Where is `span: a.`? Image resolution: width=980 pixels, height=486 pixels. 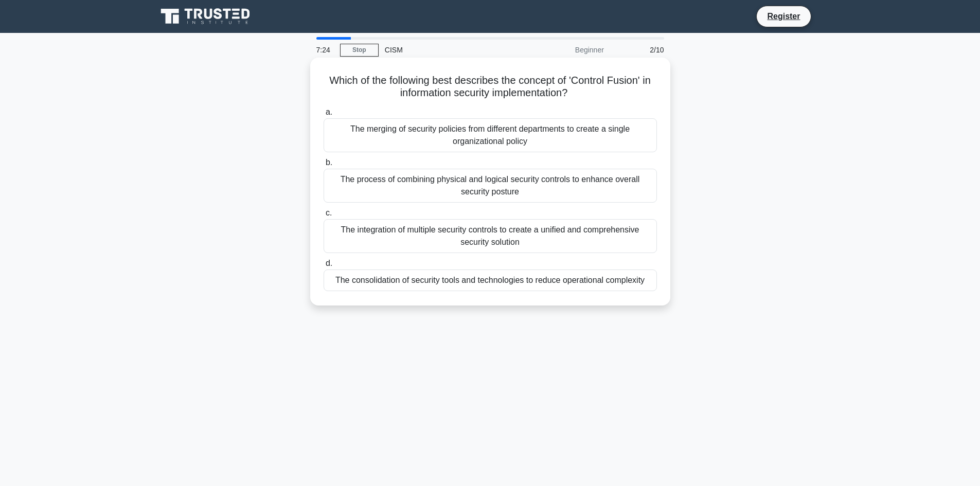
span: a. is located at coordinates (329, 112).